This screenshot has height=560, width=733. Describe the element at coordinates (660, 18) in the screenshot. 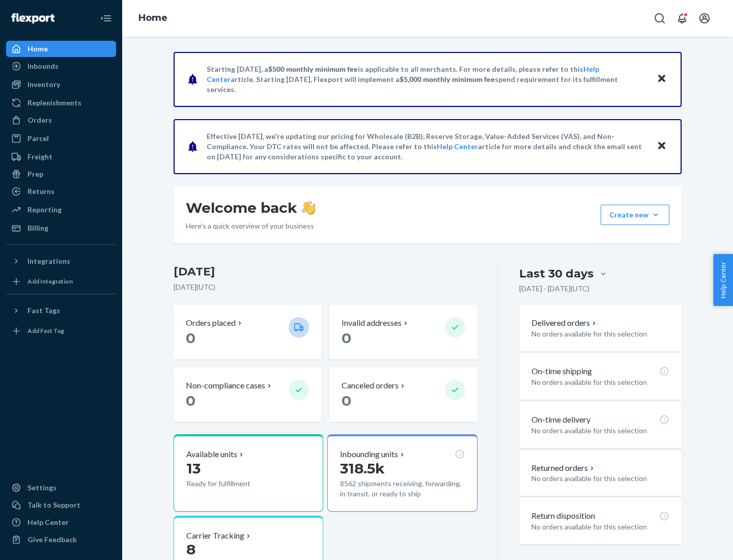

I see `button: Open Search Box` at that location.